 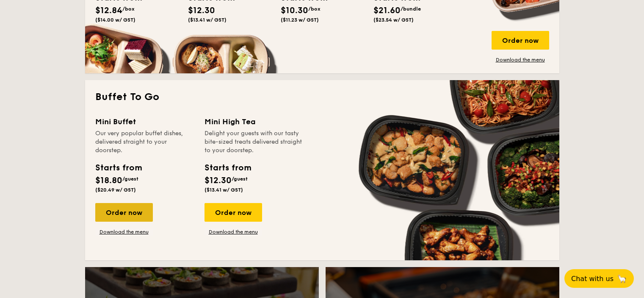 What do you see at coordinates (411, 9) in the screenshot?
I see `span: /bundle` at bounding box center [411, 9].